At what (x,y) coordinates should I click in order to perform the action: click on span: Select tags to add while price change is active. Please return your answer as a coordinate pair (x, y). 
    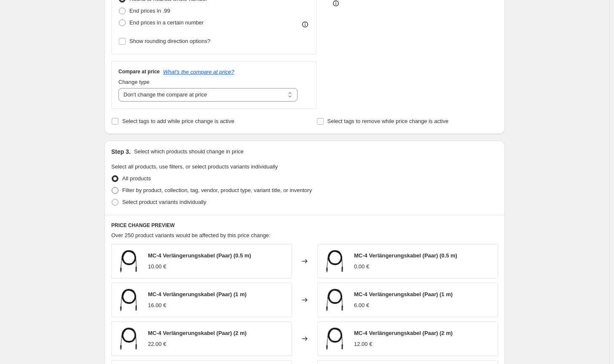
    Looking at the image, I should click on (178, 121).